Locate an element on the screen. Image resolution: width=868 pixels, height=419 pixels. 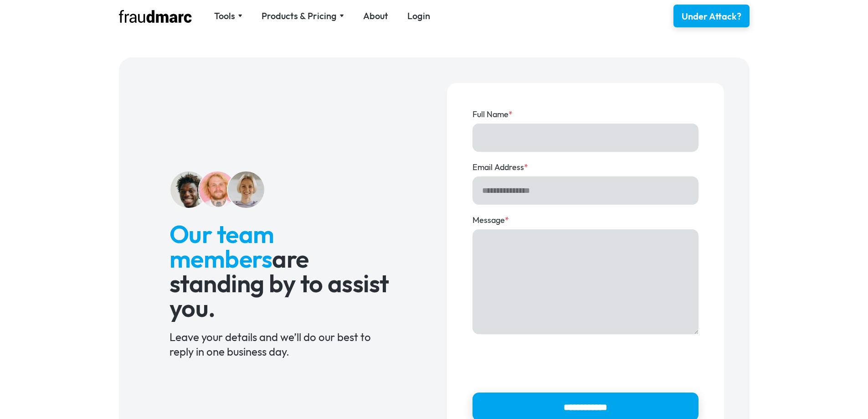
a: Under Attack? is located at coordinates (711, 16).